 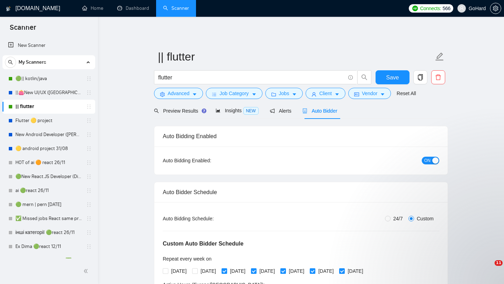 What do you see at coordinates (204, 111) in the screenshot?
I see `div: Tooltip anchor` at bounding box center [204, 111].